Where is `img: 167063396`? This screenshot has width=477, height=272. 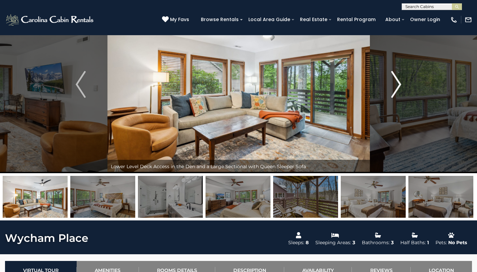
img: 167063396 is located at coordinates (171, 197).